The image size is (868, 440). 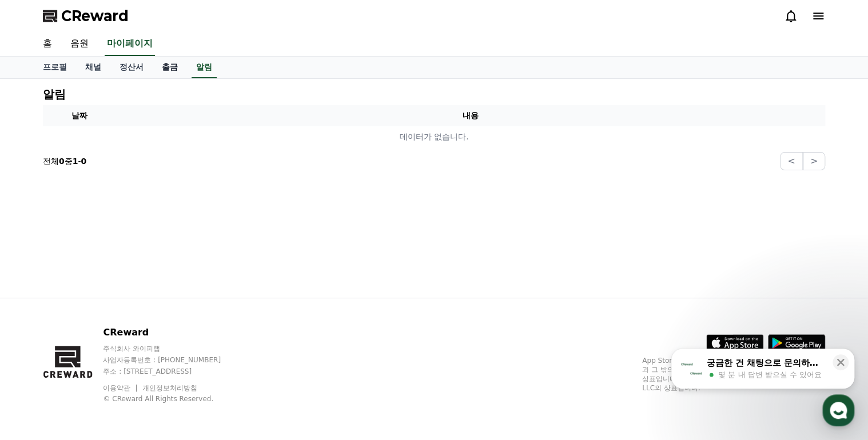 What do you see at coordinates (173, 332) in the screenshot?
I see `p: CReward` at bounding box center [173, 332].